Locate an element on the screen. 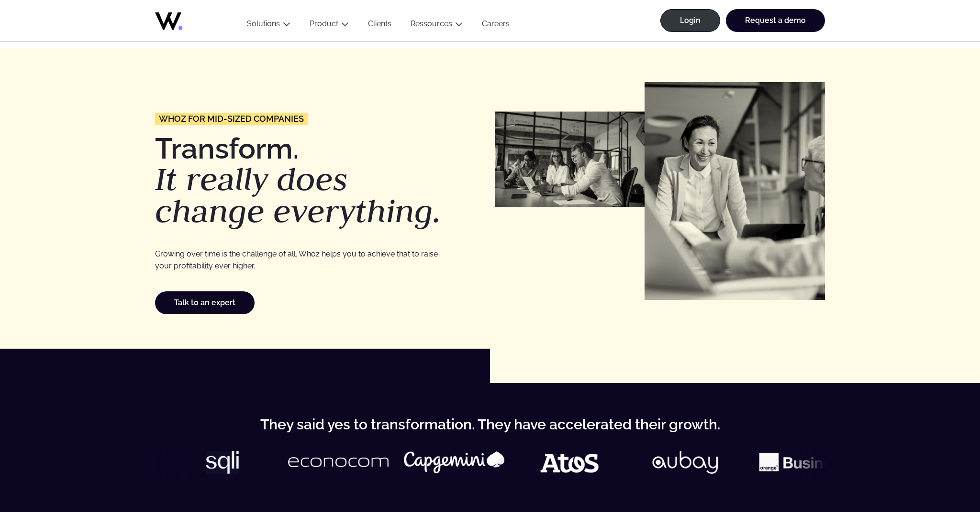 The height and width of the screenshot is (512, 980). p: They said yes to transformation. They have accelerated their growth. is located at coordinates (490, 425).